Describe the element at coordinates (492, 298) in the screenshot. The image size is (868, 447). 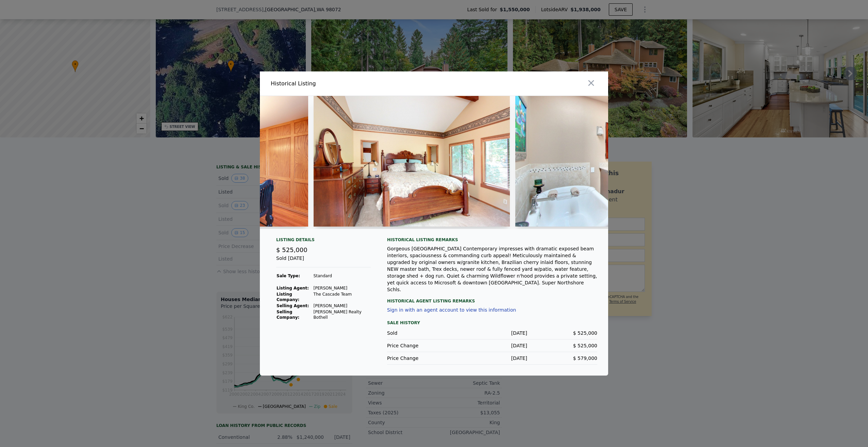
I see `div: Historical Agent Listing Remarks` at that location.